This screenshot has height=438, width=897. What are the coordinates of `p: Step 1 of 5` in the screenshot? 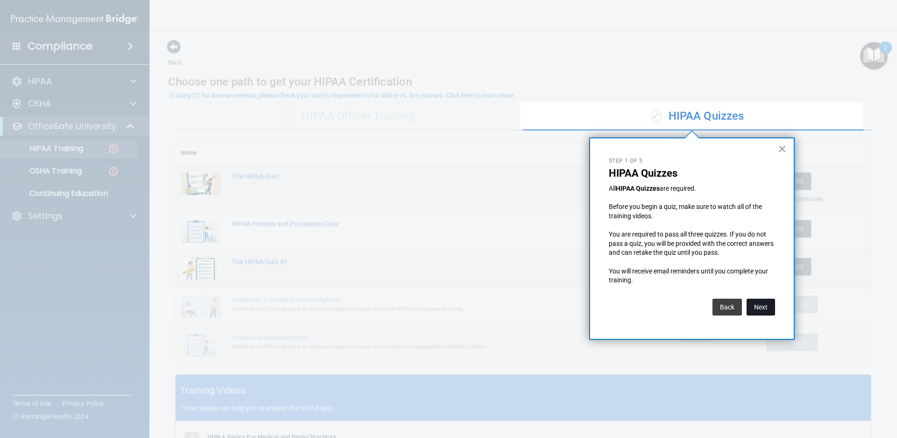 It's located at (692, 161).